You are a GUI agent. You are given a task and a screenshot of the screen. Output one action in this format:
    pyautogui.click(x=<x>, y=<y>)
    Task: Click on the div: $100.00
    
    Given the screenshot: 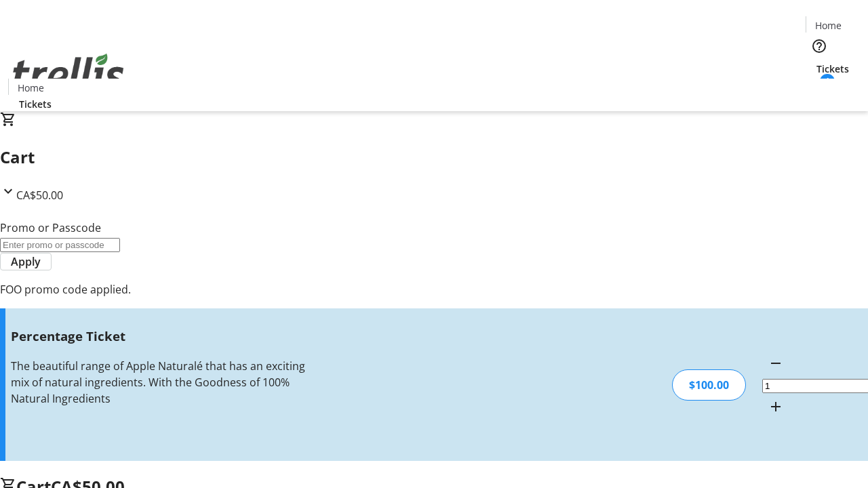 What is the action you would take?
    pyautogui.click(x=709, y=385)
    